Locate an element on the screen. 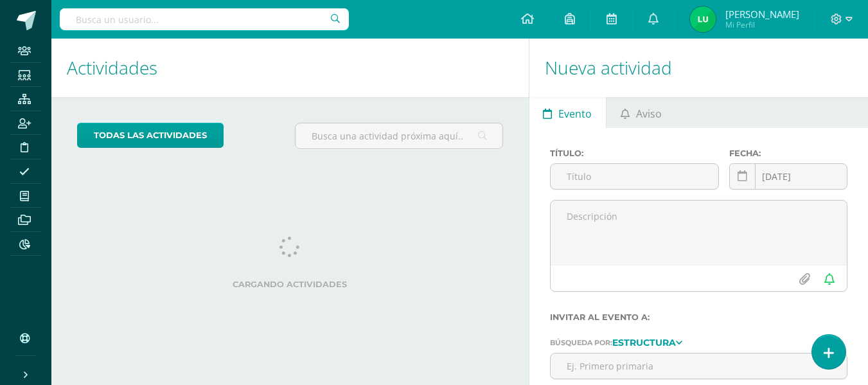 The width and height of the screenshot is (868, 385). input: Título is located at coordinates (635, 176).